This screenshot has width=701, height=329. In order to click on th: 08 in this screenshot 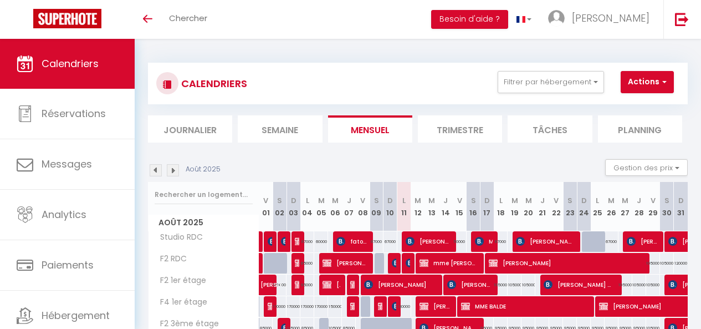, I will do `click(362, 206)`.